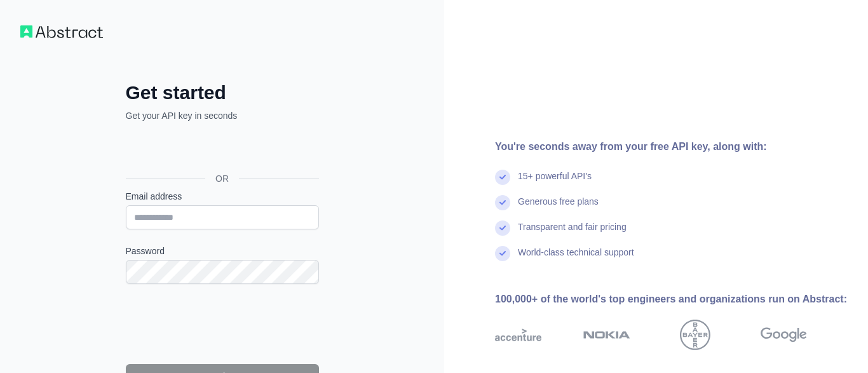 Image resolution: width=868 pixels, height=373 pixels. I want to click on img: nokia, so click(606, 335).